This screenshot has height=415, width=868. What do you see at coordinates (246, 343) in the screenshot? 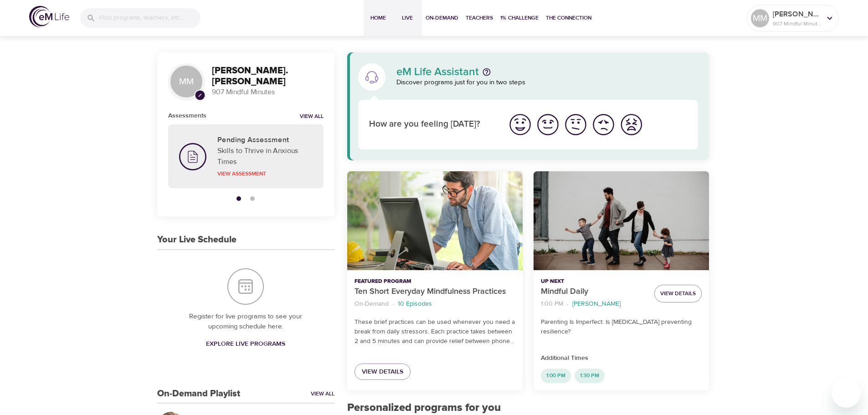
I see `span: Explore Live Programs` at bounding box center [246, 343].